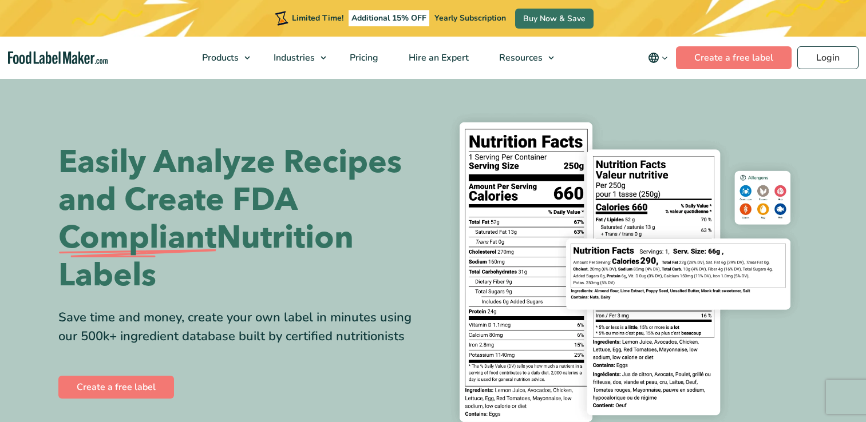 The image size is (866, 422). Describe the element at coordinates (828, 58) in the screenshot. I see `a: Login` at that location.